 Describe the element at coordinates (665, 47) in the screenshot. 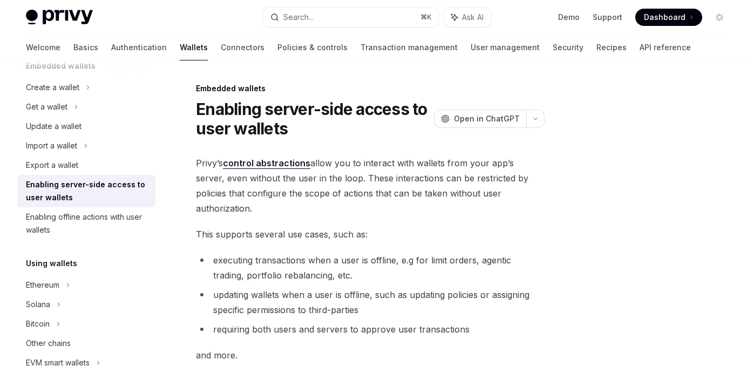

I see `a: API reference` at that location.